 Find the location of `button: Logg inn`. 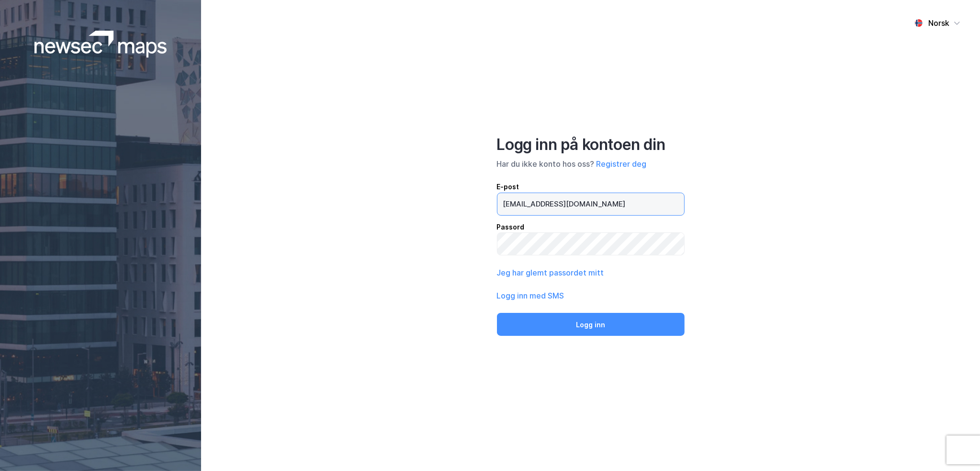

button: Logg inn is located at coordinates (591, 324).